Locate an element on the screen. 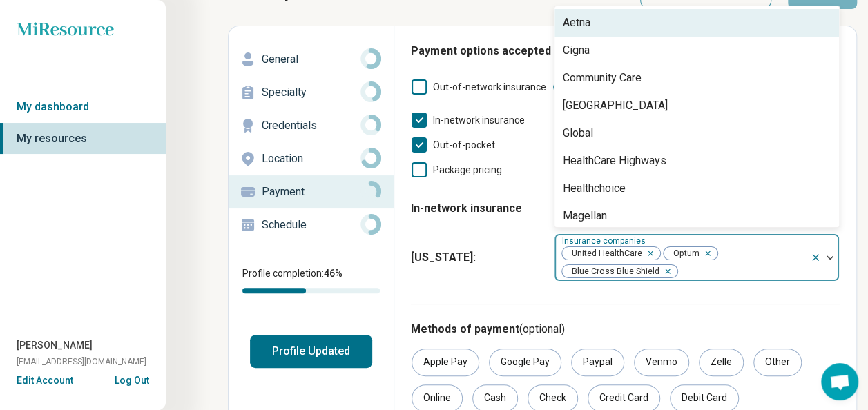 The image size is (868, 410). legend: In-network insurance is located at coordinates (467, 209).